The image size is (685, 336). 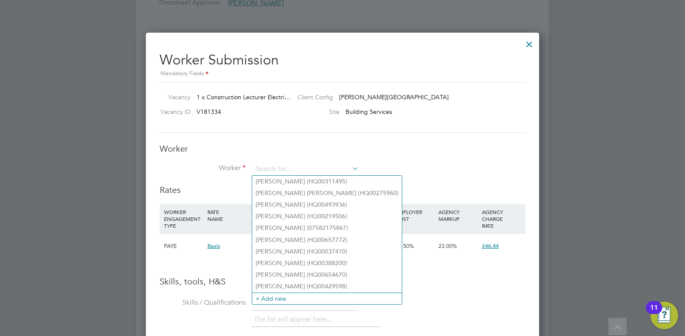 What do you see at coordinates (342, 149) in the screenshot?
I see `h3: Worker` at bounding box center [342, 149].